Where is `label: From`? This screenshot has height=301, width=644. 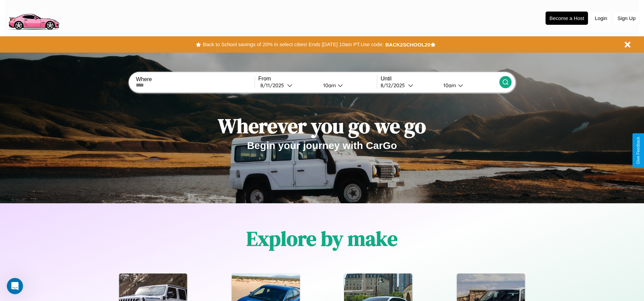
label: From is located at coordinates (317, 79).